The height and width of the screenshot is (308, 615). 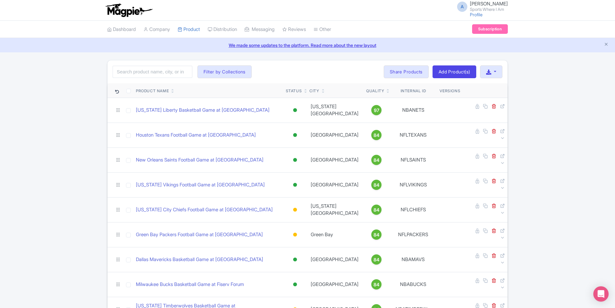 I want to click on a: Reviews, so click(x=294, y=29).